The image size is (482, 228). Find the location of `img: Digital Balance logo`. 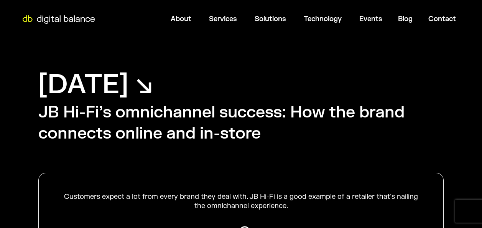

img: Digital Balance logo is located at coordinates (59, 20).